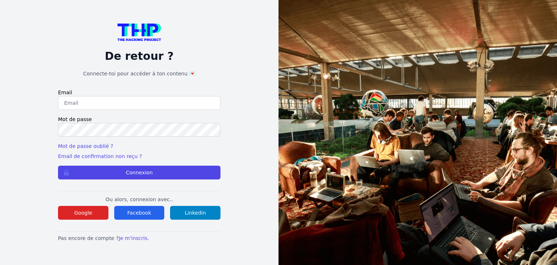  Describe the element at coordinates (139, 213) in the screenshot. I see `button: Facebook` at that location.